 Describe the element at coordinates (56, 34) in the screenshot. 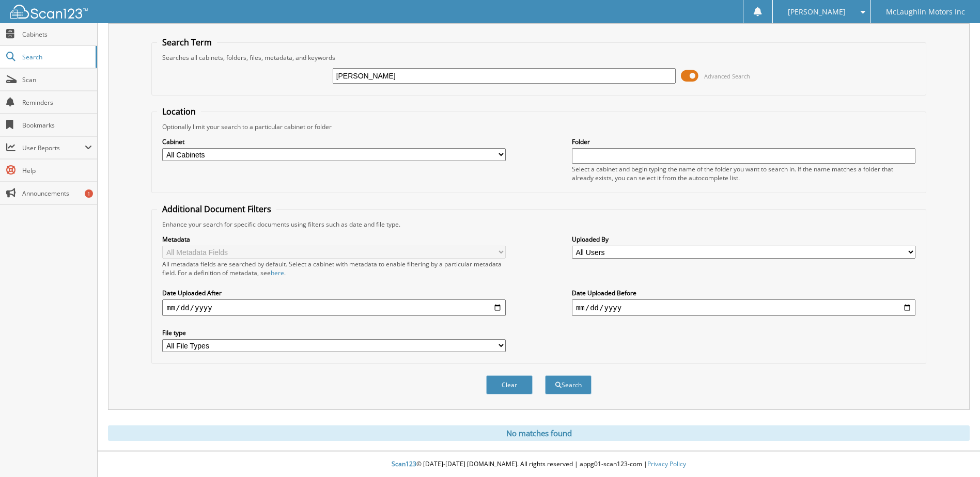

I see `span: Cabinets` at that location.